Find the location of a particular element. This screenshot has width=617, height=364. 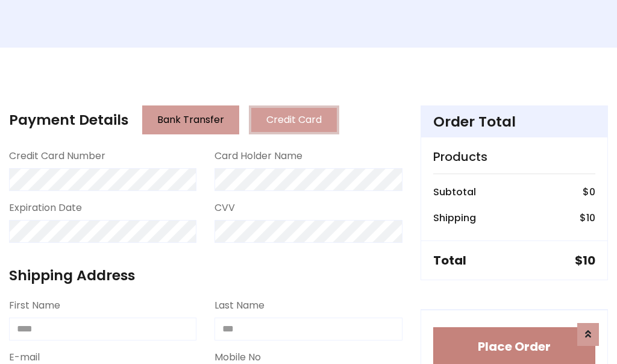

h4: Payment Details is located at coordinates (68, 120).